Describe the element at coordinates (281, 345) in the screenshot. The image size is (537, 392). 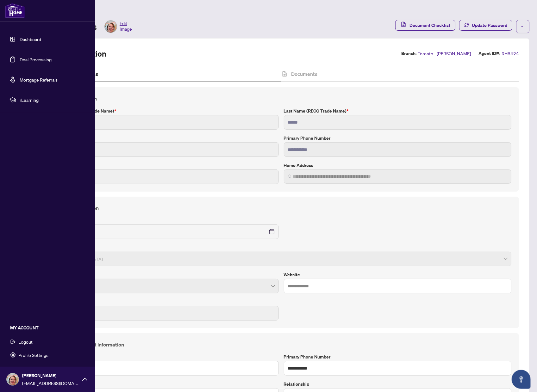
I see `h4: Emergency Contact Information` at that location.